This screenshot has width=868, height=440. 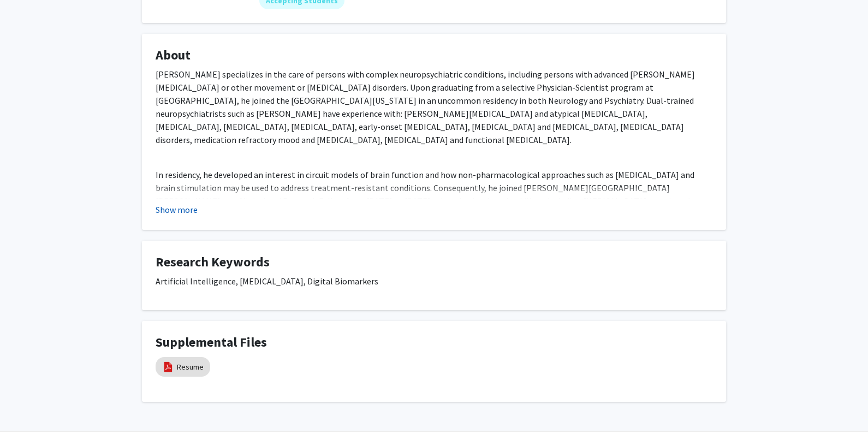 I want to click on h4: About, so click(x=434, y=55).